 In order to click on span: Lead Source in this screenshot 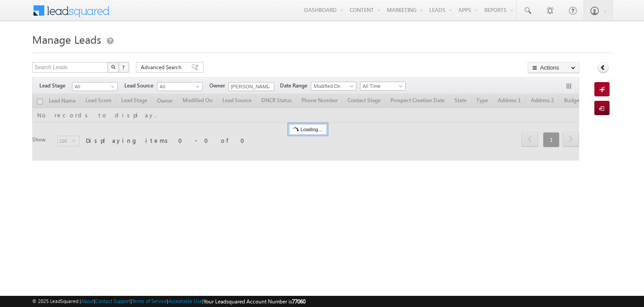, I will do `click(140, 86)`.